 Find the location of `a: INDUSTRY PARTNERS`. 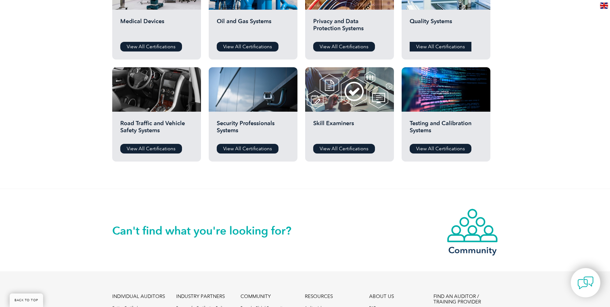

a: INDUSTRY PARTNERS is located at coordinates (200, 296).